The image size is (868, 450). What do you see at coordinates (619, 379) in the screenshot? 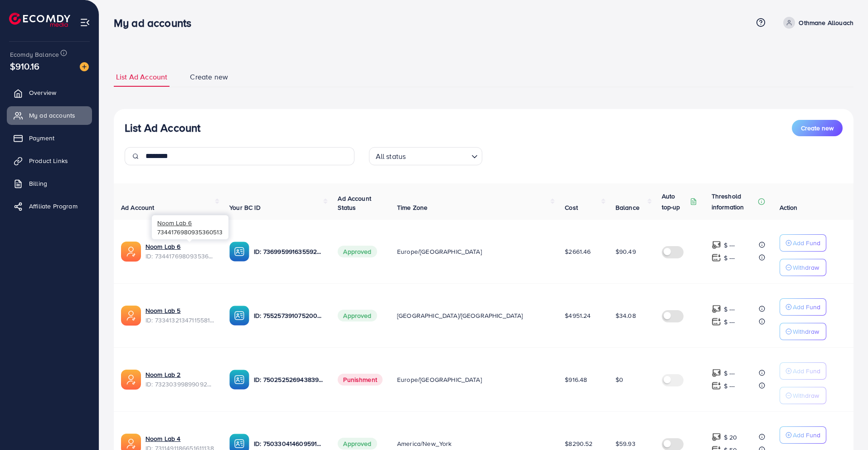
I see `span: $0` at bounding box center [619, 379].